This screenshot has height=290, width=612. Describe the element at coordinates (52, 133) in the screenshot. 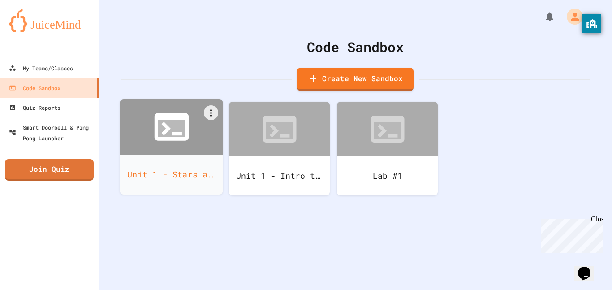

I see `div: Smart Doorbell & Ping Pong Launcher` at that location.